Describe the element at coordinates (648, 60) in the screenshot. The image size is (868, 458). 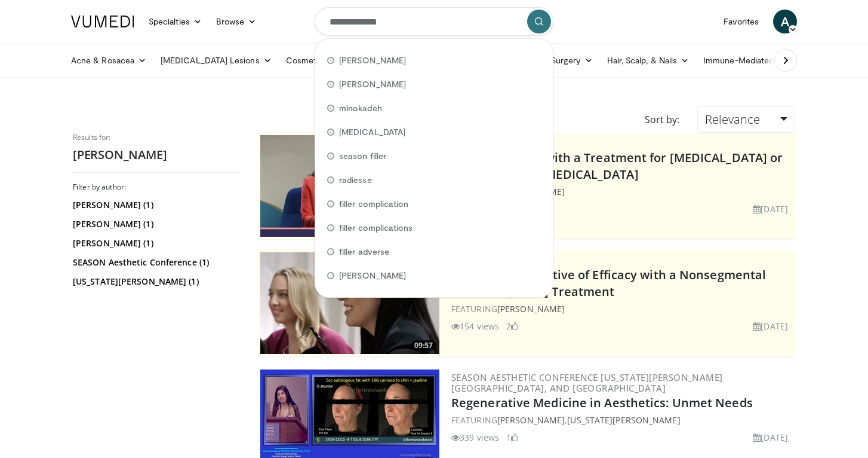
I see `a: Hair, Scalp, & Nails` at that location.